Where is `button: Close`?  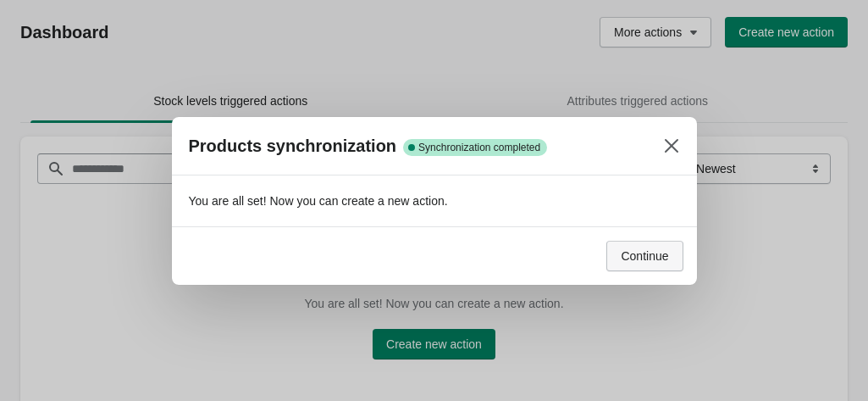
button: Close is located at coordinates (671, 146).